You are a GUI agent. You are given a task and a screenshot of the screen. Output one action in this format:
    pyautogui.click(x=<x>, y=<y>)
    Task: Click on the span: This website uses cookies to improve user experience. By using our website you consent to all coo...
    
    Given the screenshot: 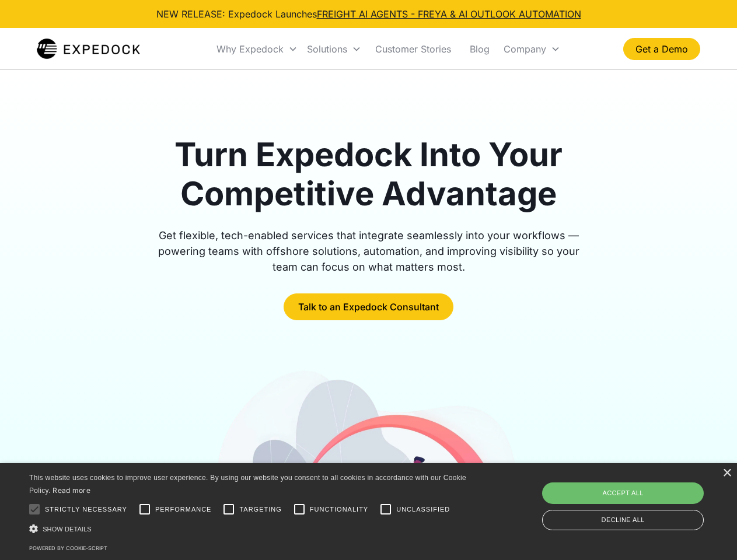 What is the action you would take?
    pyautogui.click(x=247, y=484)
    